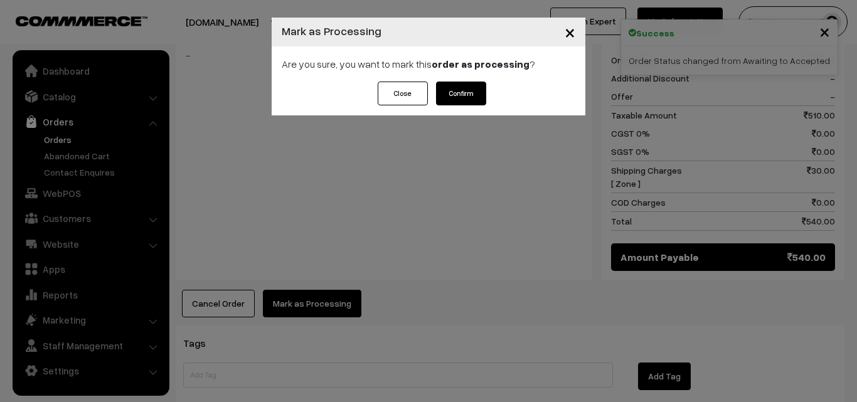 The image size is (857, 402). Describe the element at coordinates (428, 64) in the screenshot. I see `div: Are you sure, you want to mark this ?` at that location.